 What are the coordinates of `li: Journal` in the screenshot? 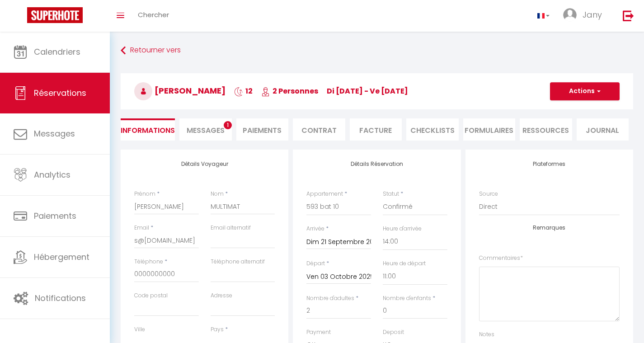 It's located at (604, 129).